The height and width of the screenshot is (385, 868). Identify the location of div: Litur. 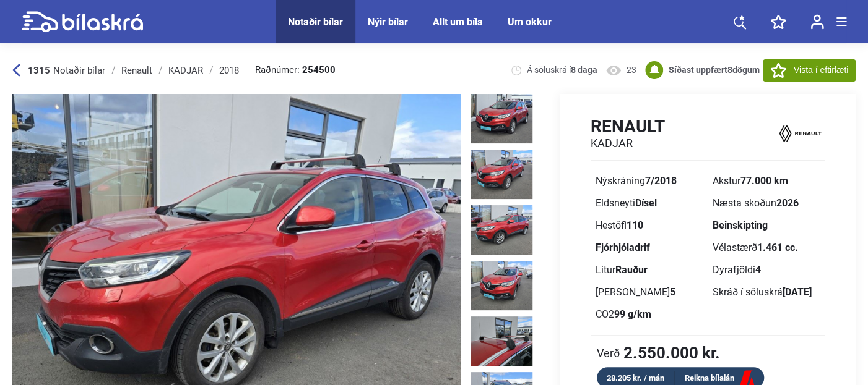
(649, 270).